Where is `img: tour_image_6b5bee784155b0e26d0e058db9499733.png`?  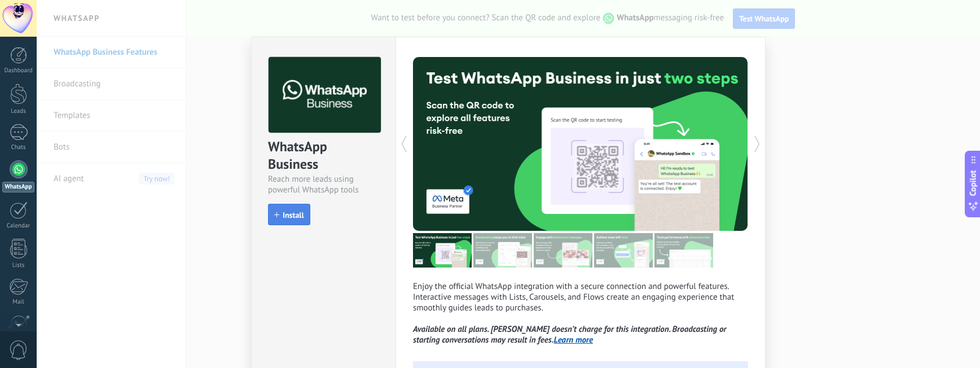
img: tour_image_6b5bee784155b0e26d0e058db9499733.png is located at coordinates (563, 250).